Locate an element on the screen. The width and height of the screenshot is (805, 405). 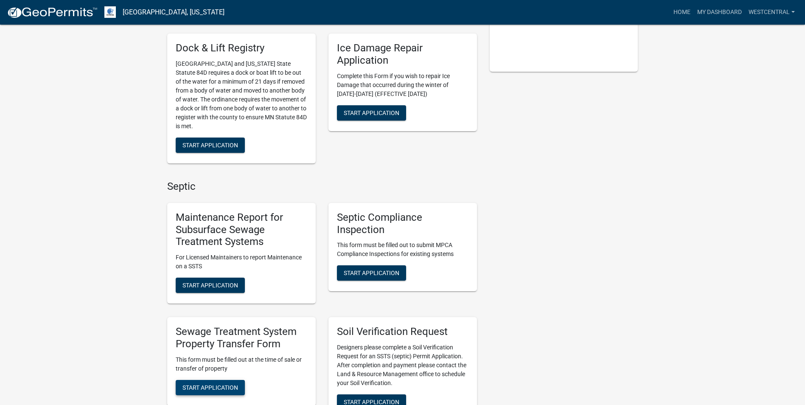
a: My Dashboard is located at coordinates (719, 12).